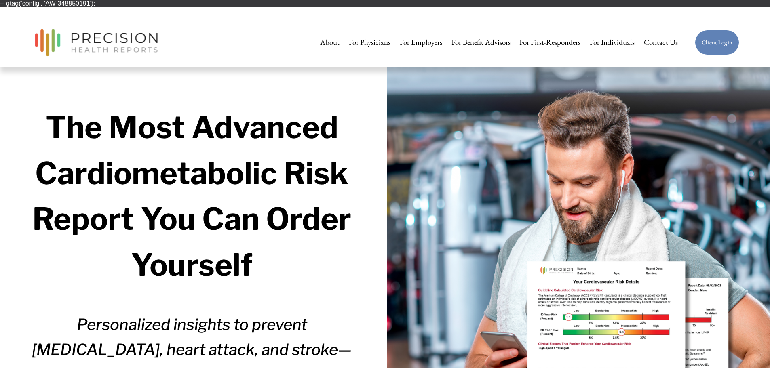 Image resolution: width=770 pixels, height=368 pixels. Describe the element at coordinates (195, 196) in the screenshot. I see `strong: The Most Advanced Cardiometabolic Risk Report You Can Order Yourself` at that location.